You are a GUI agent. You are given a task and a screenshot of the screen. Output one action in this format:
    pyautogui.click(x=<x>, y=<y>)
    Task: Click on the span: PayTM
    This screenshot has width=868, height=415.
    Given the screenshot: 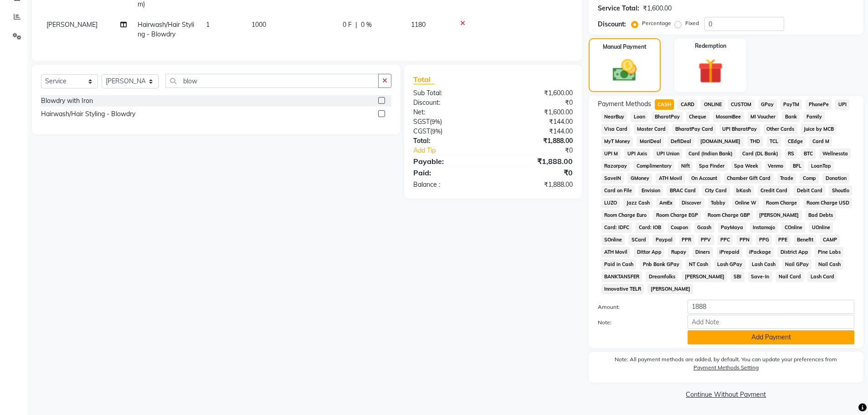 What is the action you would take?
    pyautogui.click(x=792, y=104)
    